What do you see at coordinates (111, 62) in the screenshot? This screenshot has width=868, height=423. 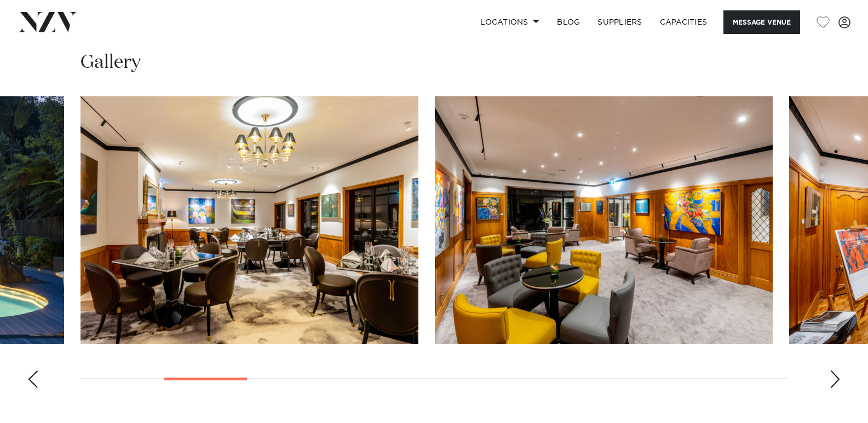 I see `h2: Gallery` at bounding box center [111, 62].